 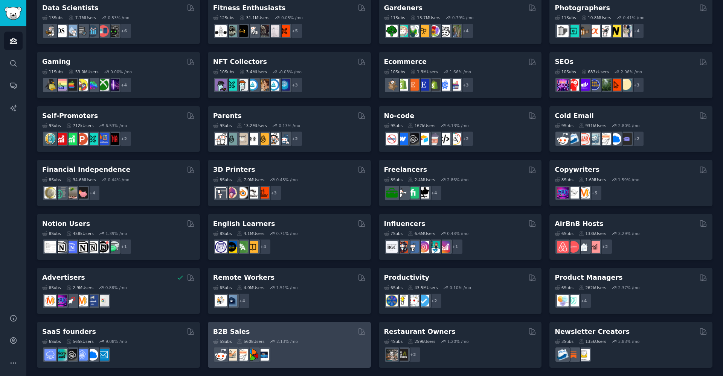 What do you see at coordinates (92, 139) in the screenshot?
I see `img: alphaandbetausers` at bounding box center [92, 139].